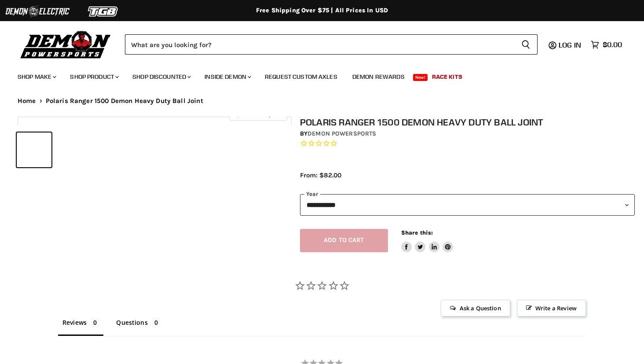  What do you see at coordinates (378, 77) in the screenshot?
I see `a: Demon Rewards` at bounding box center [378, 77].